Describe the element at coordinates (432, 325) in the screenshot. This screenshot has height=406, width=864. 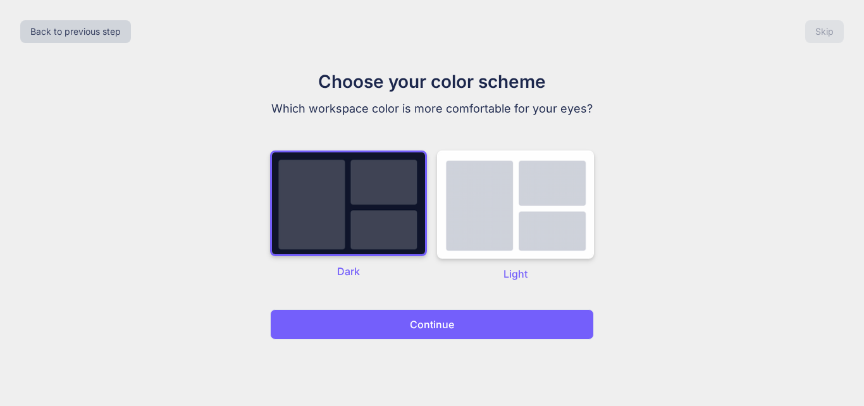
I see `button: Continue` at that location.